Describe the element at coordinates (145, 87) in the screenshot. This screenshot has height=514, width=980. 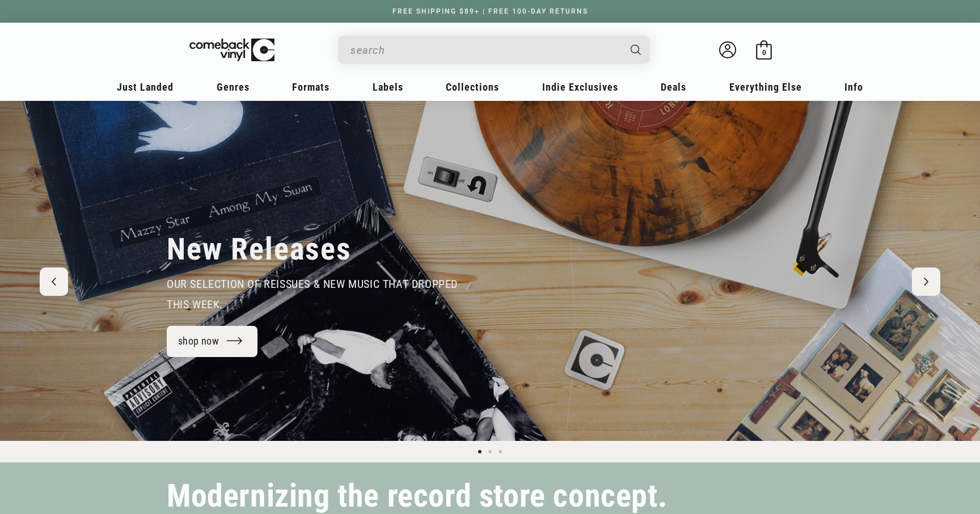
I see `span: Just Landed` at that location.